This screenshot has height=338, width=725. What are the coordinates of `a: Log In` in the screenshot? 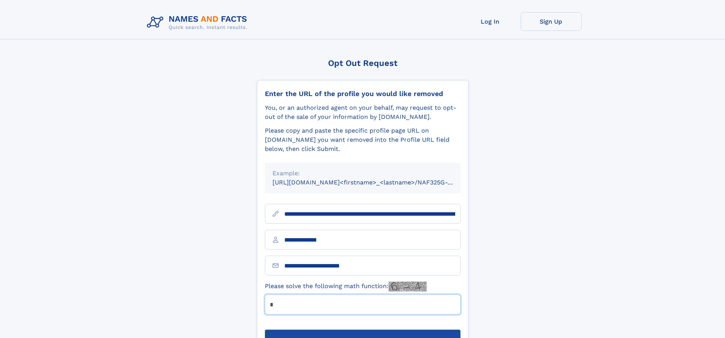 It's located at (490, 21).